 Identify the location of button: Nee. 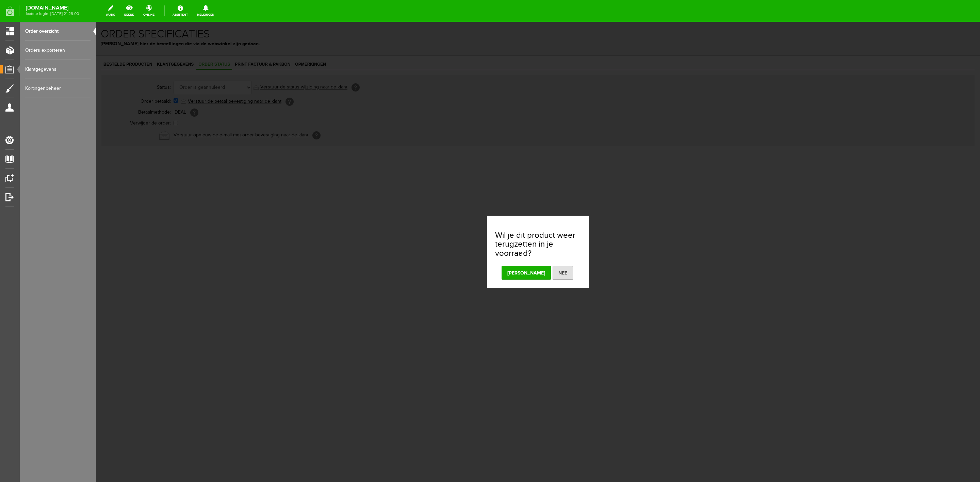
(467, 251).